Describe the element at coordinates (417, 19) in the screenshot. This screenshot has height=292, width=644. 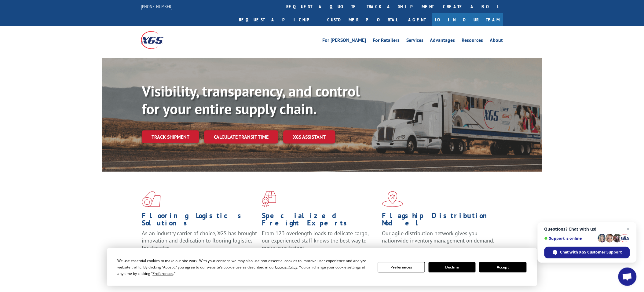
I see `a: Agent` at that location.